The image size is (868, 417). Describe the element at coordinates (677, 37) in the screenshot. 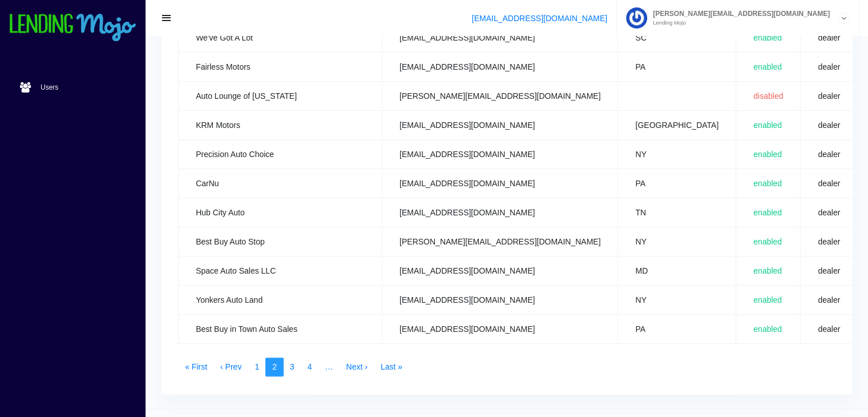

I see `td: SC` at that location.